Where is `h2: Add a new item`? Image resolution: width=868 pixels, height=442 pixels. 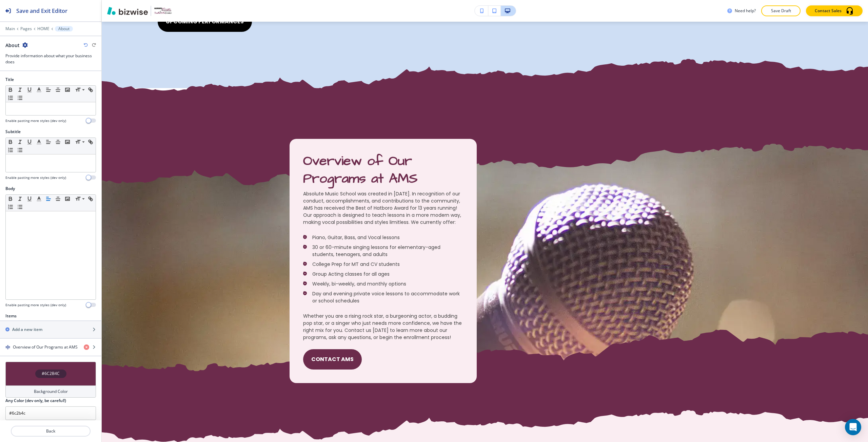
h2: Add a new item is located at coordinates (27, 330).